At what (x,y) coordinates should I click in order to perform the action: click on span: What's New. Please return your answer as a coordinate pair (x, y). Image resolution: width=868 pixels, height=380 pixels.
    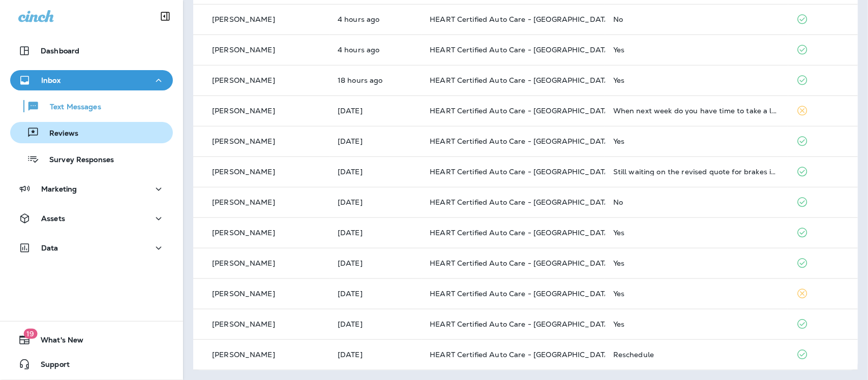
    Looking at the image, I should click on (57, 342).